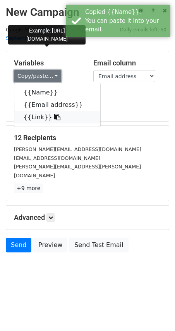  What do you see at coordinates (50, 245) in the screenshot?
I see `a: Preview` at bounding box center [50, 245].